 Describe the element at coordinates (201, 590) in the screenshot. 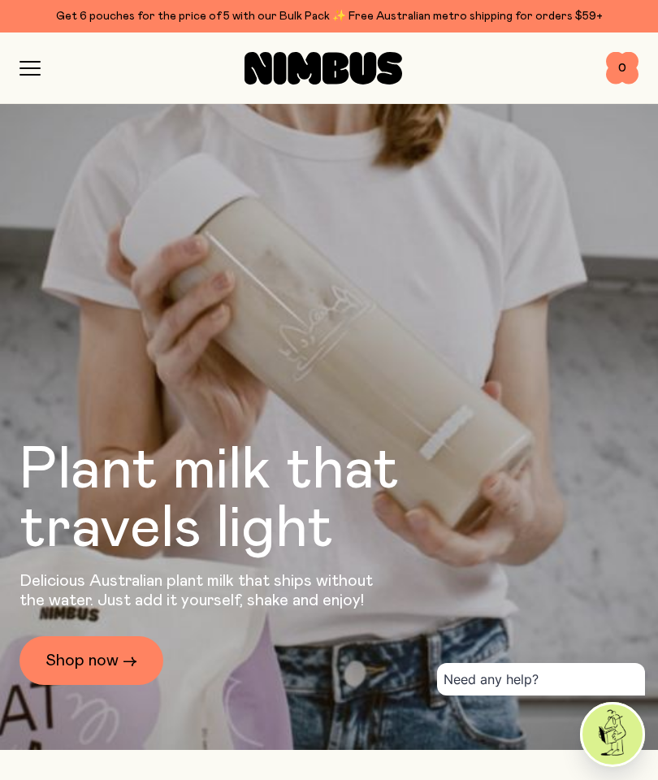

I see `p: Delicious Australian plant milk that ships without the water. Just add it yourself, shake and enjoy!` at that location.